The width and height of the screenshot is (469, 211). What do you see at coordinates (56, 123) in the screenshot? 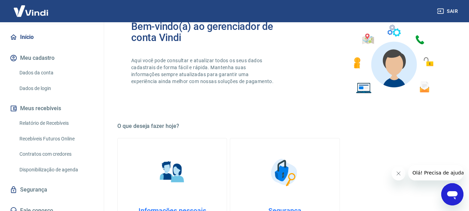
I see `a: Relatório de Recebíveis` at bounding box center [56, 123].